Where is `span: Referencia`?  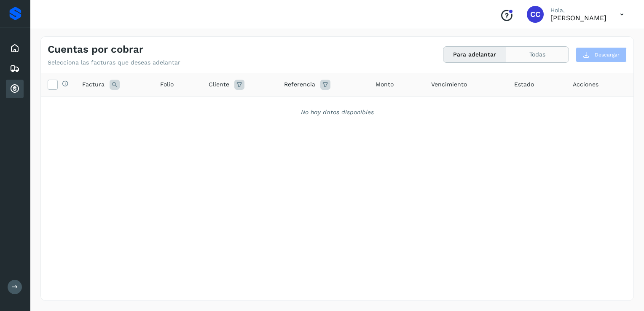 span: Referencia is located at coordinates (299, 84).